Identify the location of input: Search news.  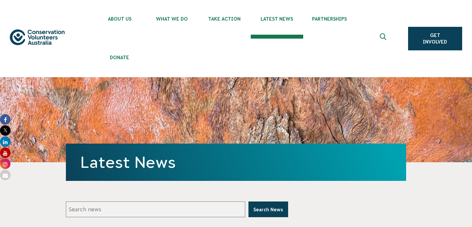
(155, 210).